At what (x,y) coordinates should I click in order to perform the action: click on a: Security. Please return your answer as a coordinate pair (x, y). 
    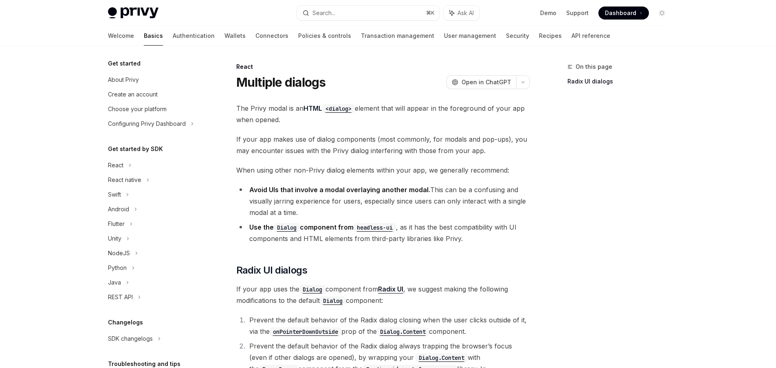
    Looking at the image, I should click on (518, 36).